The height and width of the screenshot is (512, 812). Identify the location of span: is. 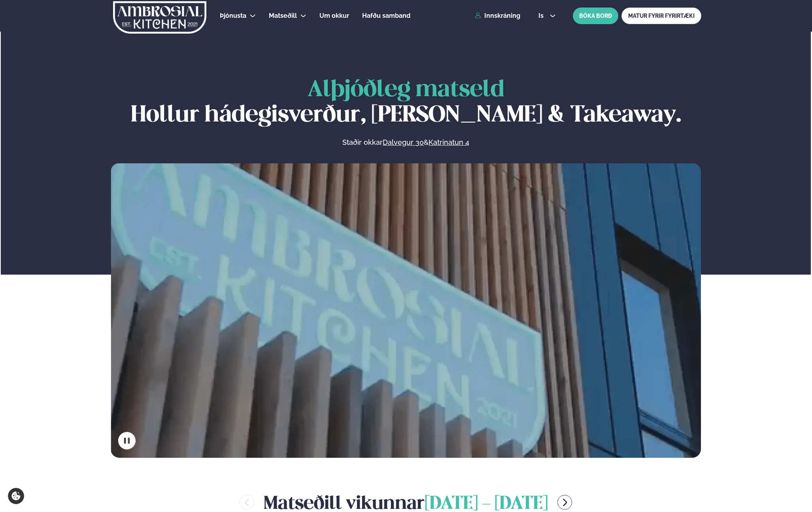
(542, 16).